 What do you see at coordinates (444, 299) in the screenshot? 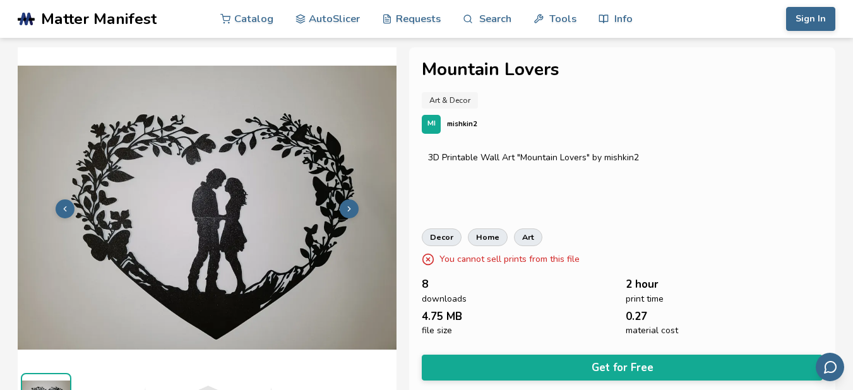
I see `span: downloads` at bounding box center [444, 299].